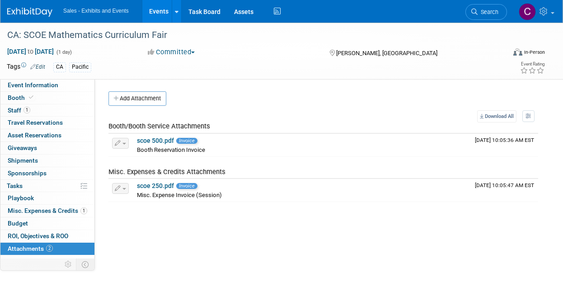  Describe the element at coordinates (251, 35) in the screenshot. I see `div: CA: SCOE Mathematics Curriculum Fair` at that location.